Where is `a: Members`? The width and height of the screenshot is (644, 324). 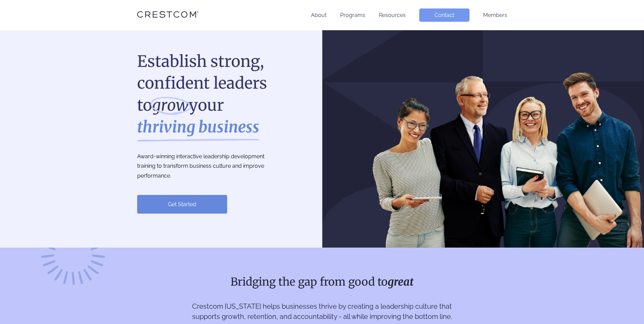
a: Members is located at coordinates (495, 15).